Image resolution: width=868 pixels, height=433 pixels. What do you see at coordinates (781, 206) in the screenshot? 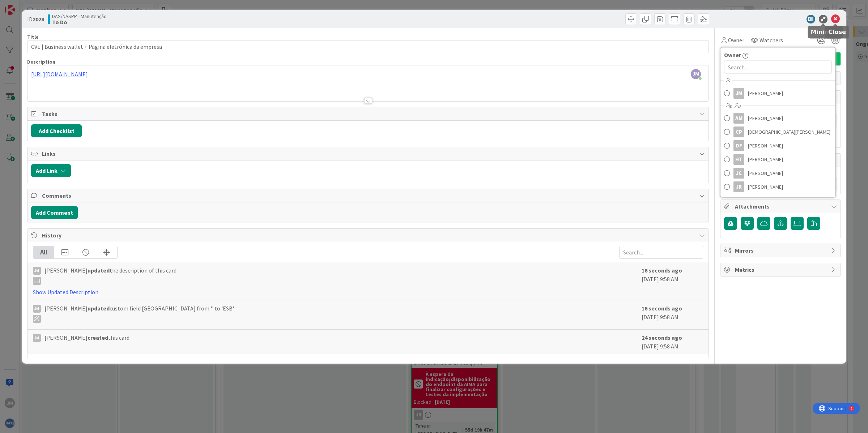
I see `span: Attachments` at bounding box center [781, 206].